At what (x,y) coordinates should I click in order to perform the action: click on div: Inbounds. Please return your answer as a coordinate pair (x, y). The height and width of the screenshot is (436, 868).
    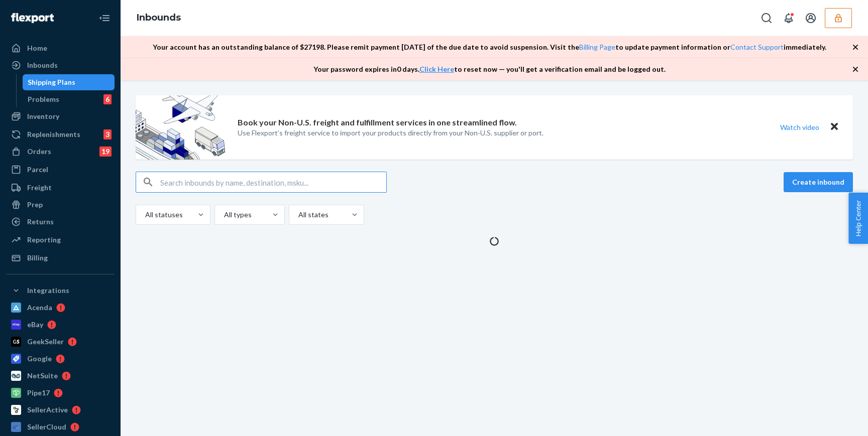
    Looking at the image, I should click on (42, 65).